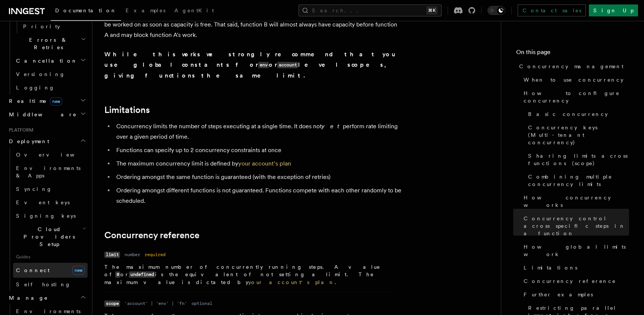 The height and width of the screenshot is (315, 644). What do you see at coordinates (613, 10) in the screenshot?
I see `a: Sign Up` at bounding box center [613, 10].